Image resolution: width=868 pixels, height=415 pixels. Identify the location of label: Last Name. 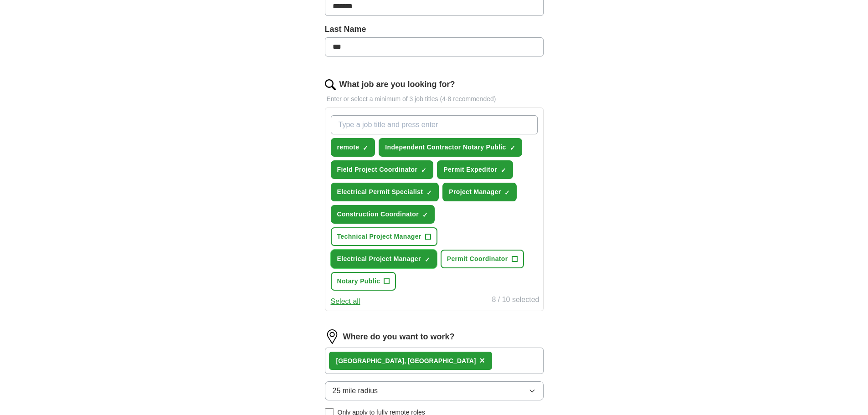
(434, 29).